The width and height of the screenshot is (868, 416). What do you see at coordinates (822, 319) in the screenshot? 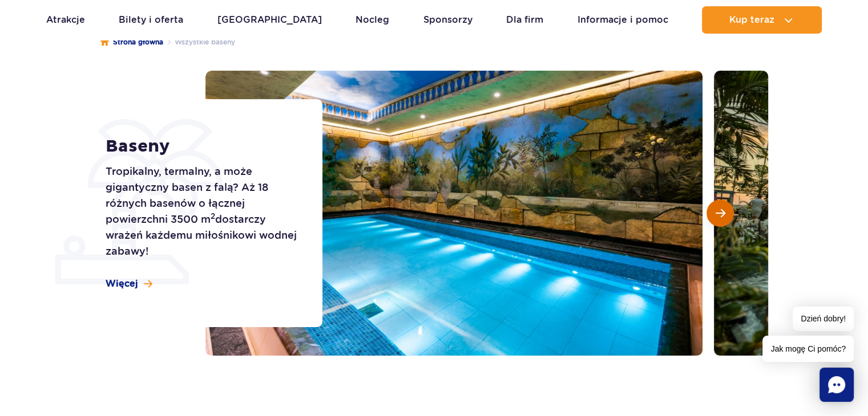
I see `span: Dzień dobry!` at bounding box center [822, 319].